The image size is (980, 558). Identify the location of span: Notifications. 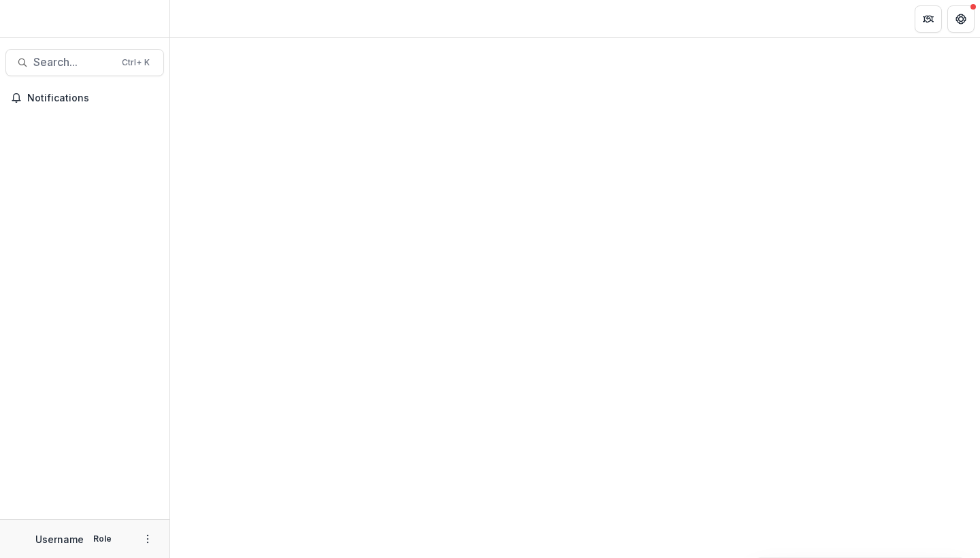
(93, 98).